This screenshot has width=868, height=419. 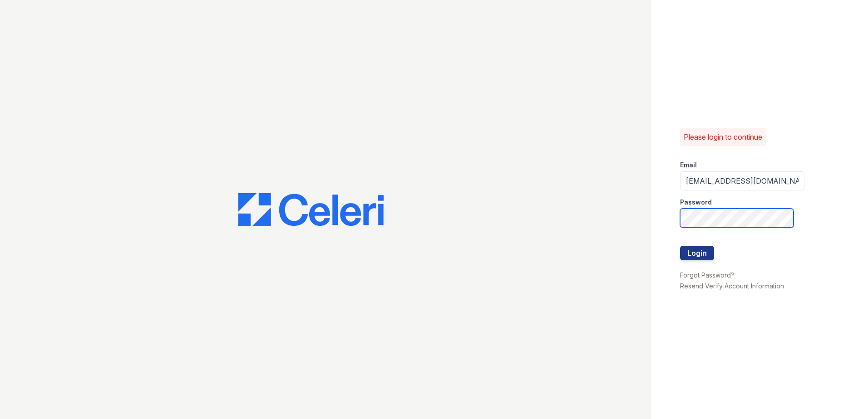 What do you see at coordinates (697, 253) in the screenshot?
I see `button: Login` at bounding box center [697, 253].